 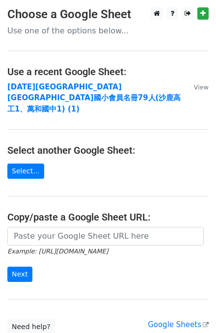 I want to click on a: Google Sheets, so click(x=178, y=325).